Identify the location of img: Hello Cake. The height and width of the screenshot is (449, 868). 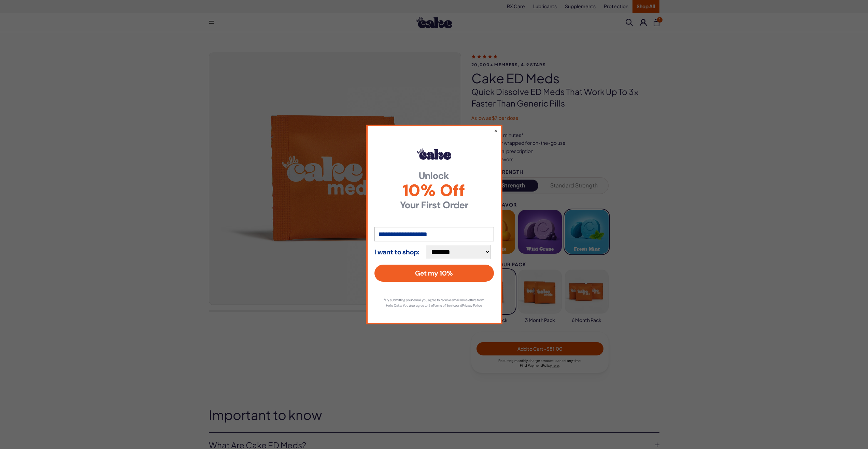
(434, 154).